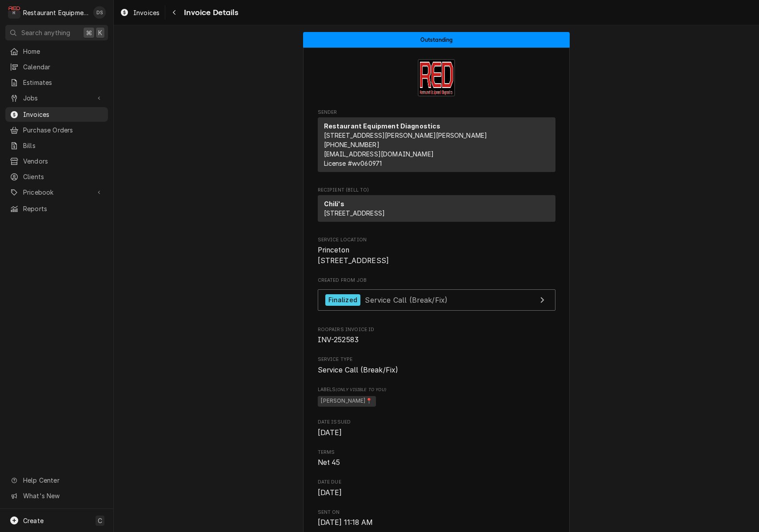  I want to click on button: Search anything⌘K, so click(57, 33).